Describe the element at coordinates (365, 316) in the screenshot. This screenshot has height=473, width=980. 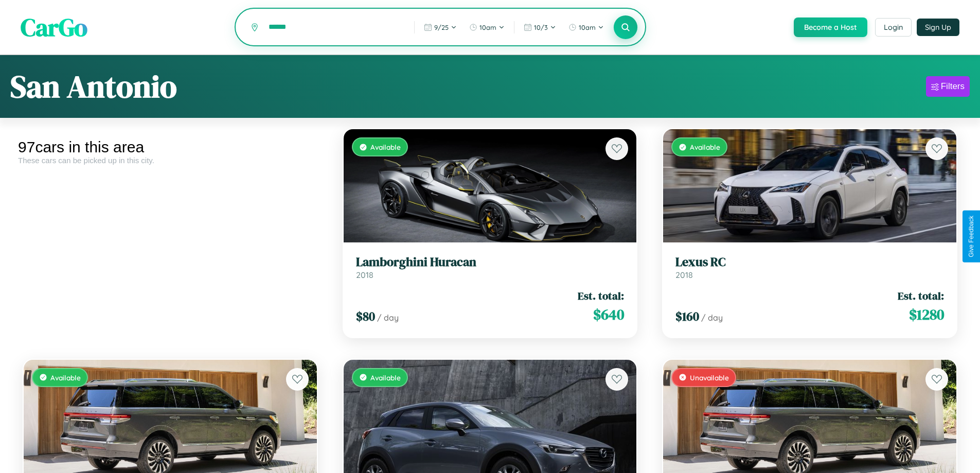
I see `span: $ 80` at that location.